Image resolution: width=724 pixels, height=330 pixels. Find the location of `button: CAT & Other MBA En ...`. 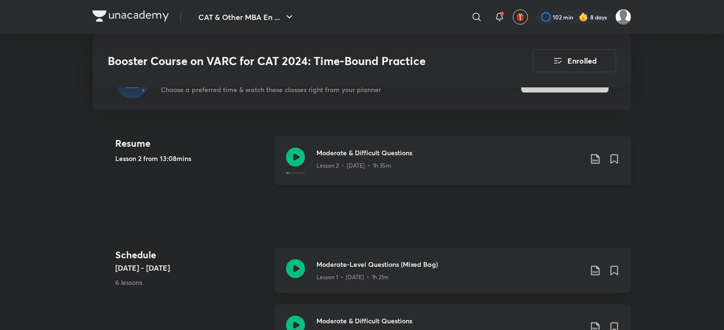

button: CAT & Other MBA En ... is located at coordinates (247, 17).